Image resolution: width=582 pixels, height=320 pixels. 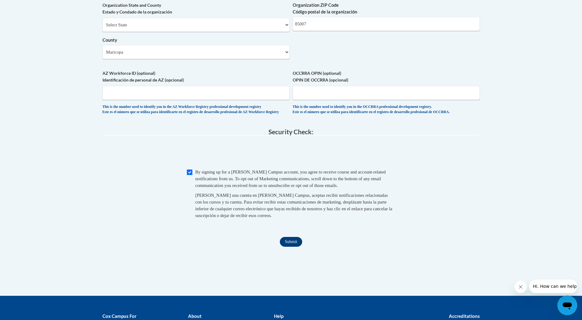 I want to click on label: Organization State and County Estado y Condado de la organización, so click(x=196, y=9).